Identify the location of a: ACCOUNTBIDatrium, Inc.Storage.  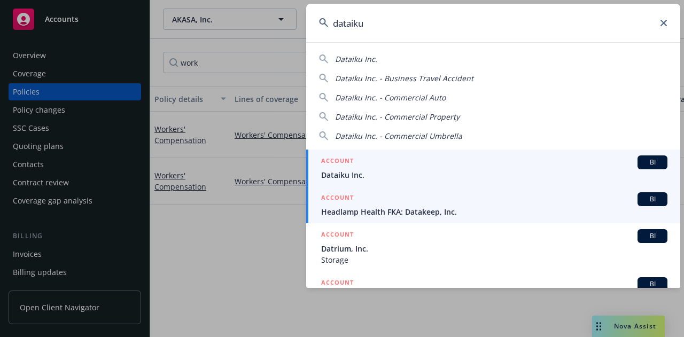
(493, 247).